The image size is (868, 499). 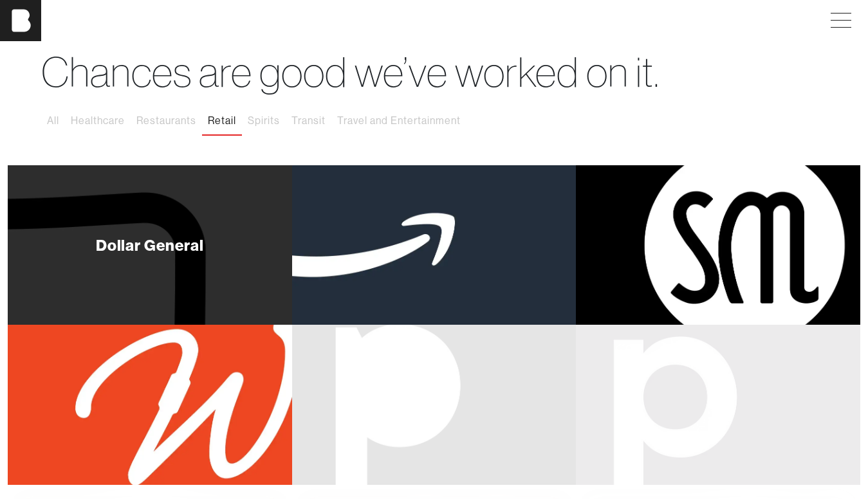 What do you see at coordinates (149, 245) in the screenshot?
I see `div: Dollar General` at bounding box center [149, 245].